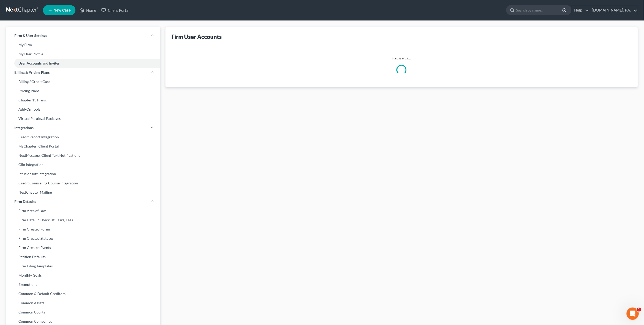 The image size is (644, 325). Describe the element at coordinates (83, 238) in the screenshot. I see `a: Firm Created Statuses` at that location.